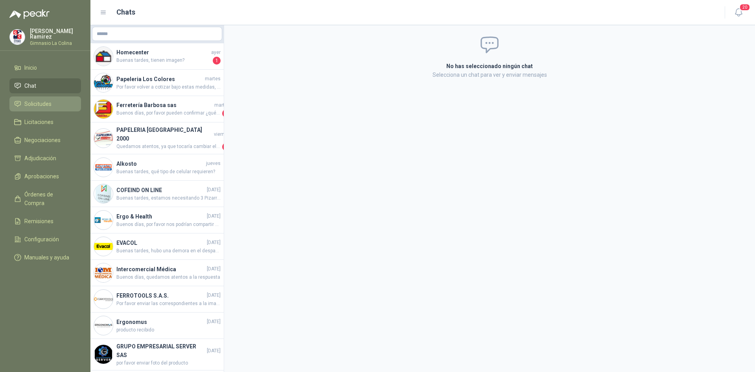 This screenshot has height=372, width=755. Describe the element at coordinates (168, 277) in the screenshot. I see `span: Buenos días, quedamos atentos a la respuesta` at that location.